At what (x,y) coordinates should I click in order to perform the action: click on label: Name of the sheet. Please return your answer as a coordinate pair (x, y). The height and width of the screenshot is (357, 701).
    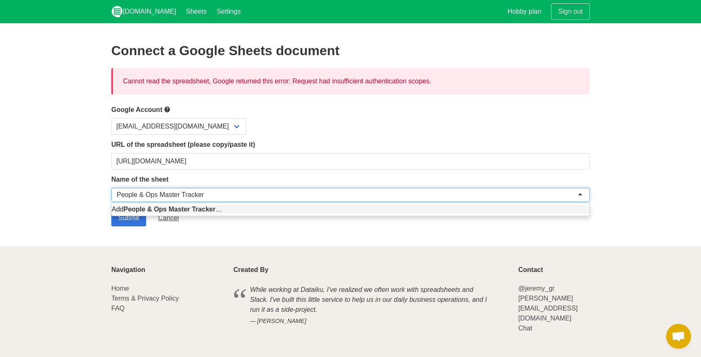
    Looking at the image, I should click on (350, 180).